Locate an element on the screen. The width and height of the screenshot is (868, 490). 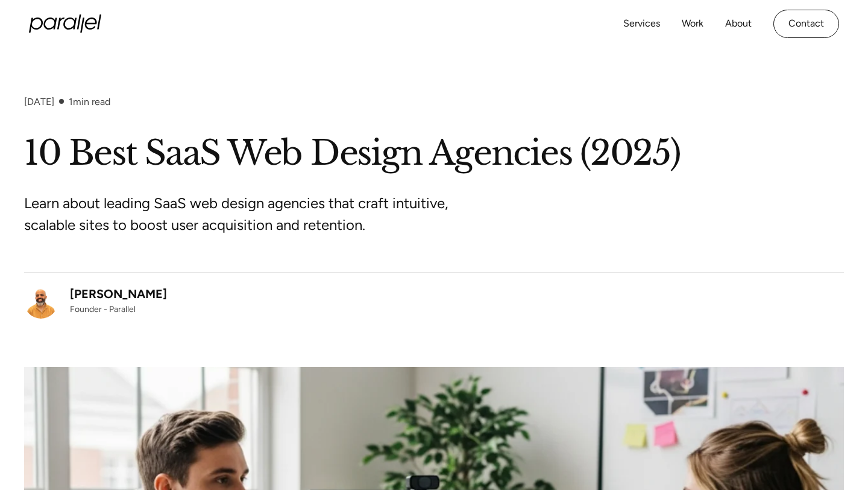
div: Founder - Parallel is located at coordinates (118, 309).